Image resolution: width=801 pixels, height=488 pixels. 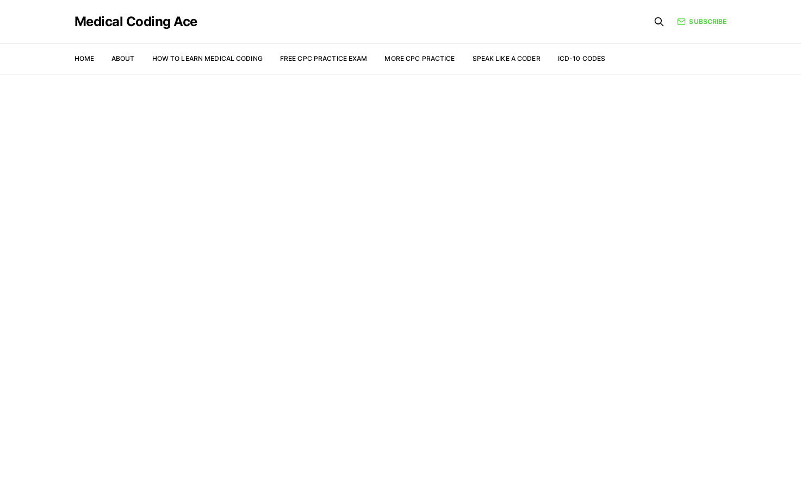 I want to click on a: Subscribe, so click(x=701, y=22).